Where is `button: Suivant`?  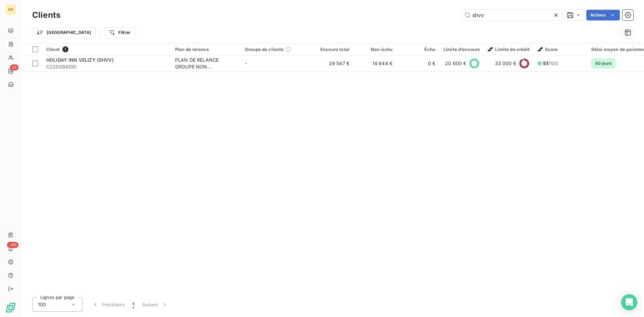
button: Suivant is located at coordinates (155, 305).